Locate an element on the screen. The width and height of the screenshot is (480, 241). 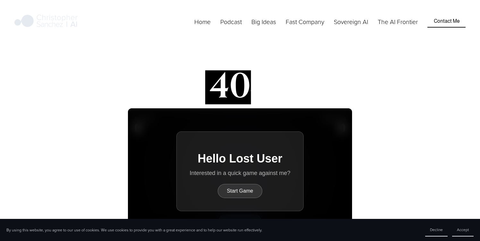
span: Decline is located at coordinates (437, 230).